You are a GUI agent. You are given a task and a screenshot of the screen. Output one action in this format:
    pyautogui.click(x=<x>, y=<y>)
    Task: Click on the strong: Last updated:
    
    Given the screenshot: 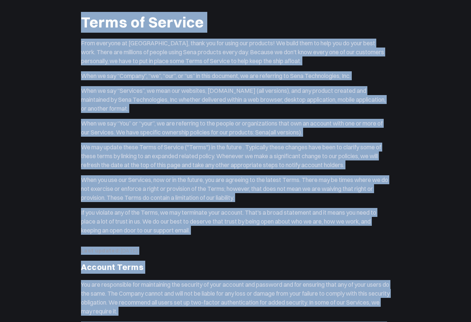 What is the action you would take?
    pyautogui.click(x=101, y=251)
    